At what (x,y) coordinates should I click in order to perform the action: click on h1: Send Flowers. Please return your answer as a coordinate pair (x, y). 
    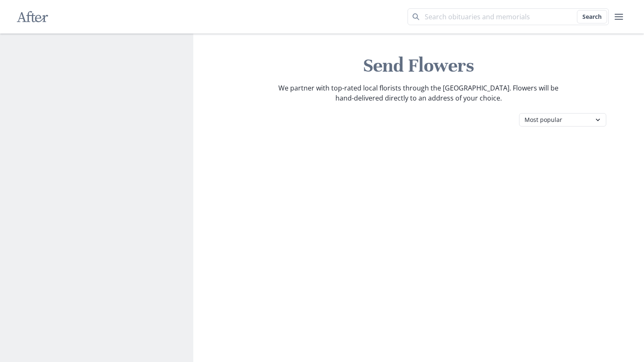
    Looking at the image, I should click on (419, 66).